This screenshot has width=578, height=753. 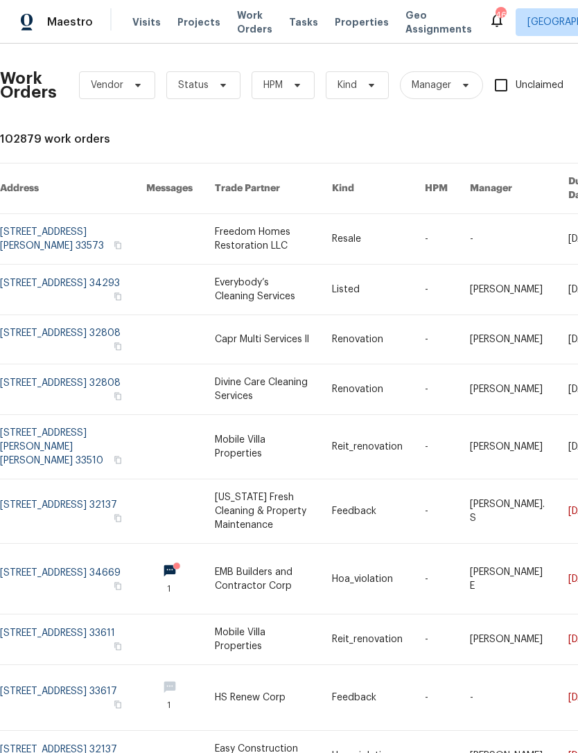 I want to click on span: Unclaimed, so click(x=539, y=85).